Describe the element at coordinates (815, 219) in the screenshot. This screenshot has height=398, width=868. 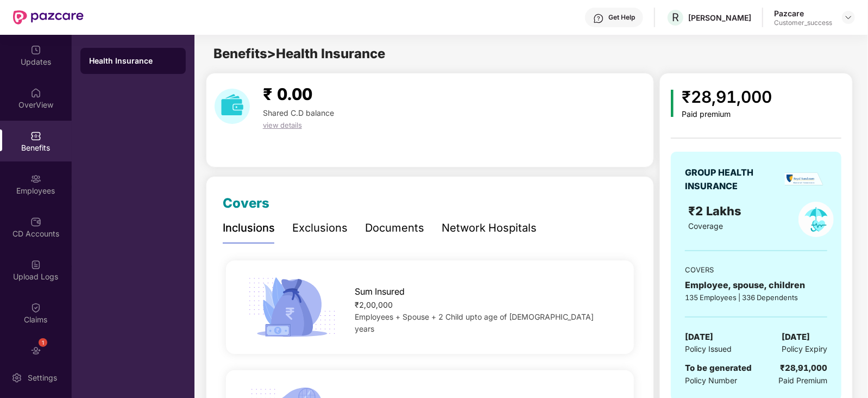
I see `img: policyIcon` at that location.